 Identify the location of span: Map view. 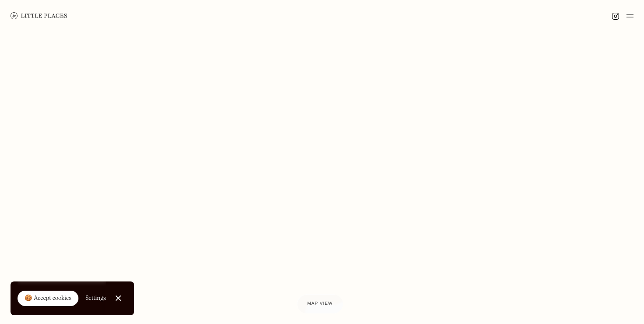
(320, 303).